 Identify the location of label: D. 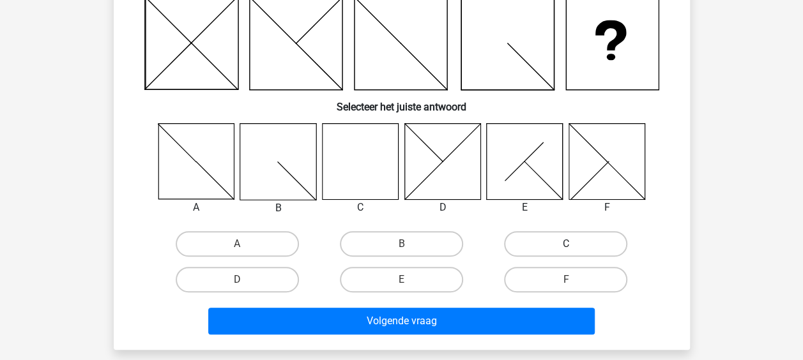
(237, 280).